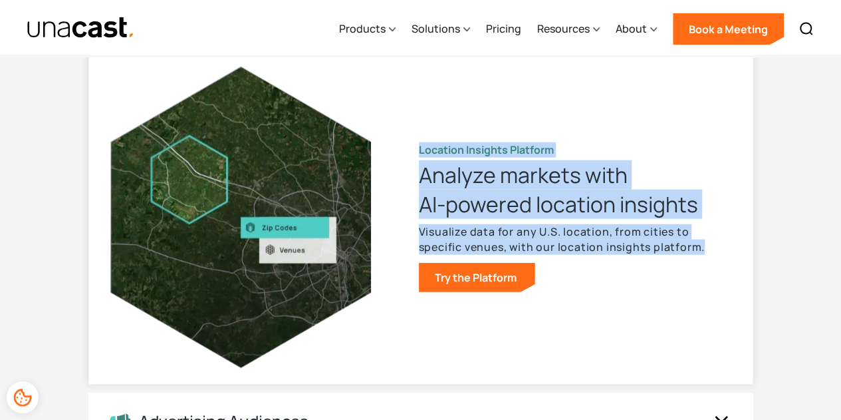 The image size is (841, 420). Describe the element at coordinates (486, 150) in the screenshot. I see `strong: Location Insights Platform` at that location.